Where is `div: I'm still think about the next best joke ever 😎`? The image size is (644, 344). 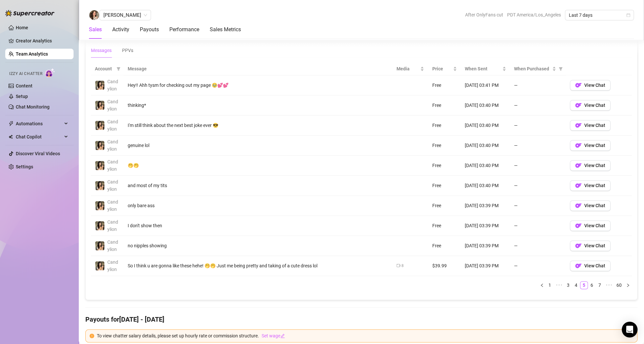 div: I'm still think about the next best joke ever 😎 is located at coordinates (258, 126).